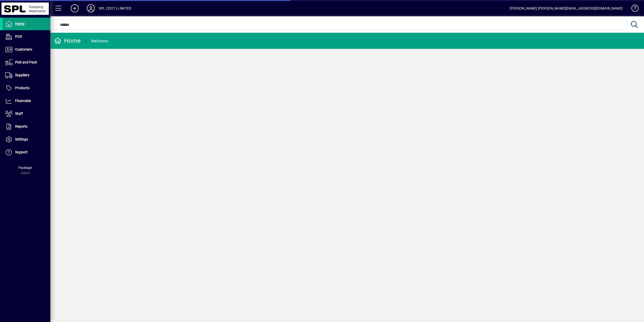  I want to click on span: Package, so click(25, 168).